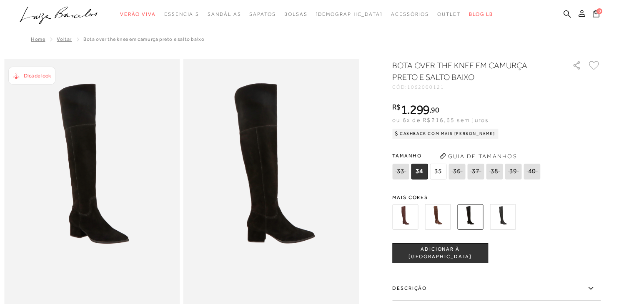 This screenshot has width=634, height=304. I want to click on span: BOTA OVER THE KNEE EM CAMURÇA PRETO E SALTO BAIXO, so click(144, 39).